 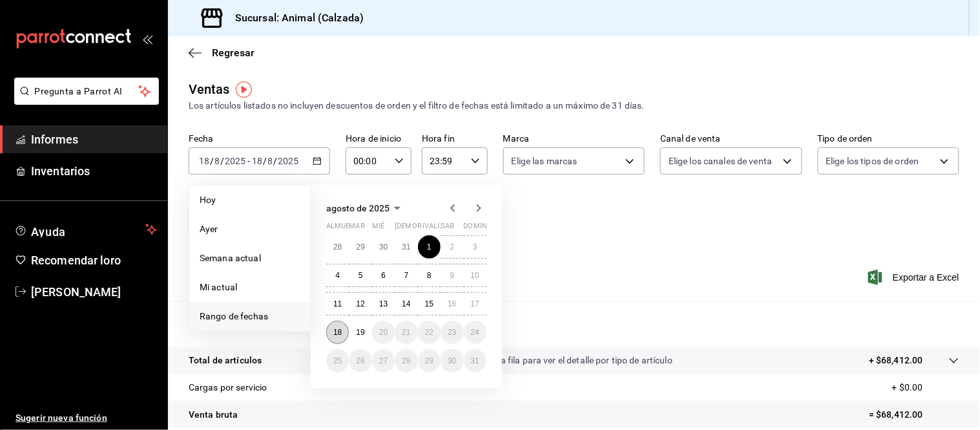 I want to click on button: 6 de agosto de 2025, so click(x=383, y=276).